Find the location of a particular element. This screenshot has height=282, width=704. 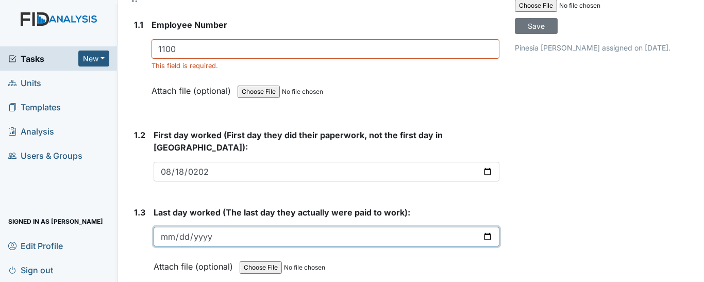

span: Analysis is located at coordinates (31, 131).